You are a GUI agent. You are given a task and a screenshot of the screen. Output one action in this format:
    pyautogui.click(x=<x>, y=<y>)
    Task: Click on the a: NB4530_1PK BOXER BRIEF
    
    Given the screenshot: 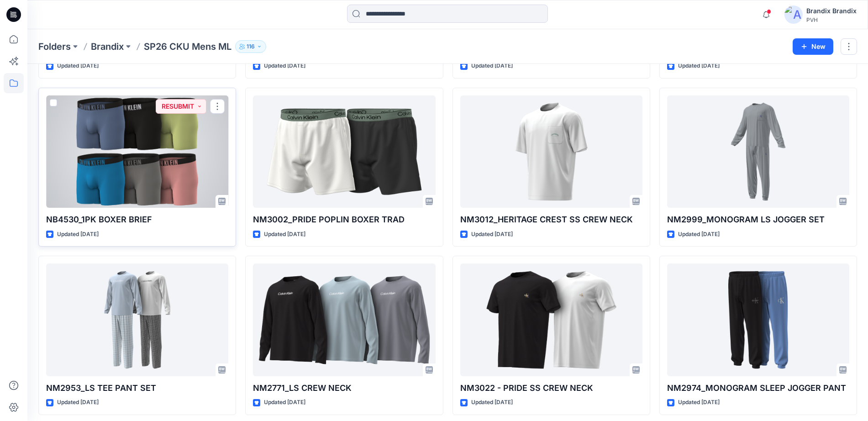 What is the action you would take?
    pyautogui.click(x=137, y=152)
    